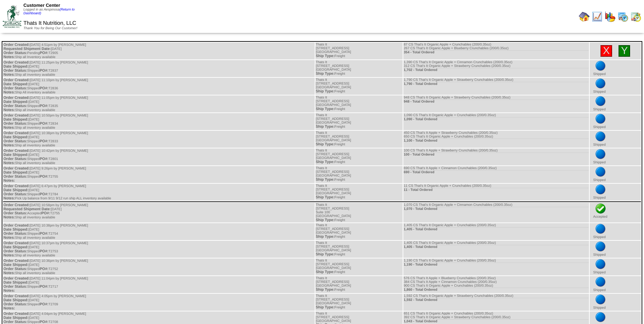  What do you see at coordinates (496, 232) in the screenshot?
I see `td: 1,405 CS That's It Organic Apple + Crunchables (200/0.35oz)` at bounding box center [496, 232].